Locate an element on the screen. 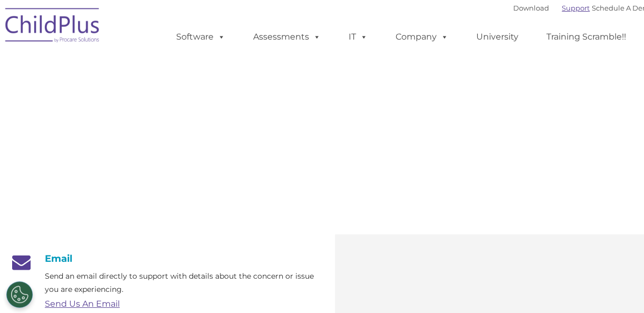  a: University is located at coordinates (497, 37).